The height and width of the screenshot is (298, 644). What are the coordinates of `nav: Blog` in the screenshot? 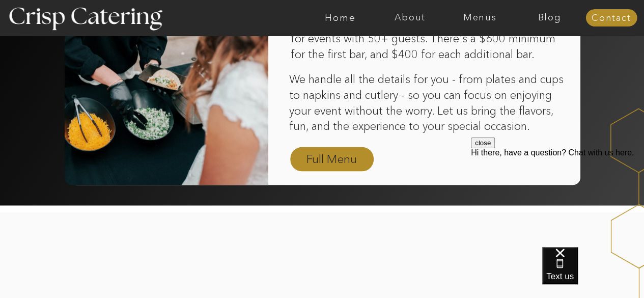 It's located at (550, 18).